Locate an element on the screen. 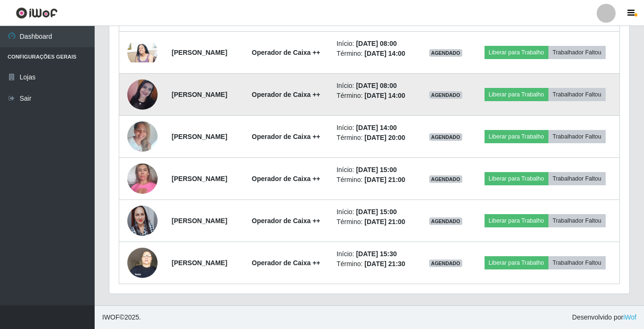  span: IWOF is located at coordinates (111, 317).